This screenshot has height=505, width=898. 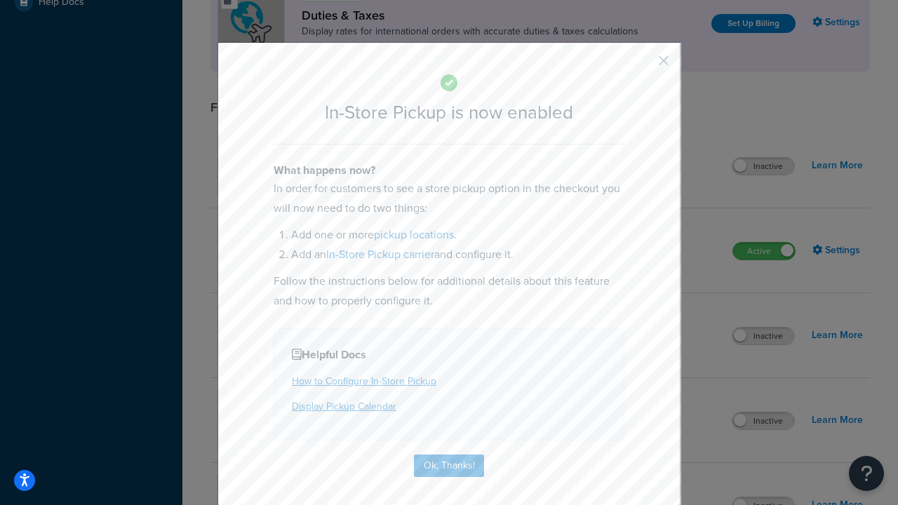 What do you see at coordinates (449, 170) in the screenshot?
I see `h4: What happens now?` at bounding box center [449, 170].